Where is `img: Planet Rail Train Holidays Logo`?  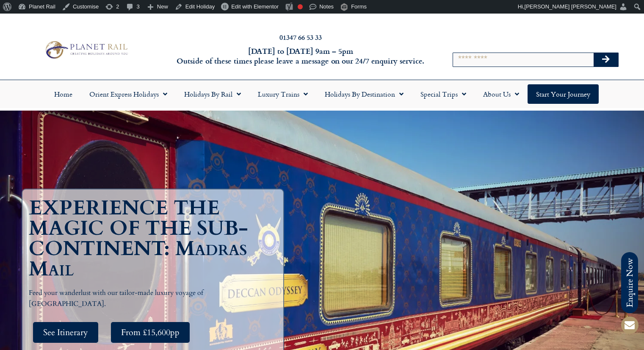 img: Planet Rail Train Holidays Logo is located at coordinates (86, 49).